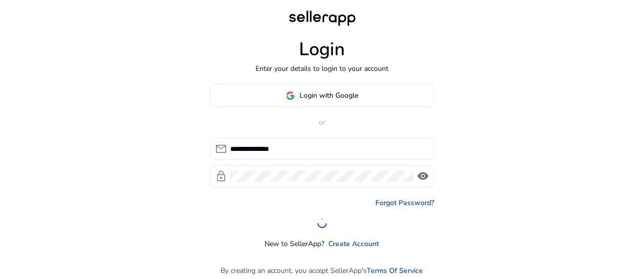  What do you see at coordinates (322, 49) in the screenshot?
I see `h1: Login` at bounding box center [322, 49].